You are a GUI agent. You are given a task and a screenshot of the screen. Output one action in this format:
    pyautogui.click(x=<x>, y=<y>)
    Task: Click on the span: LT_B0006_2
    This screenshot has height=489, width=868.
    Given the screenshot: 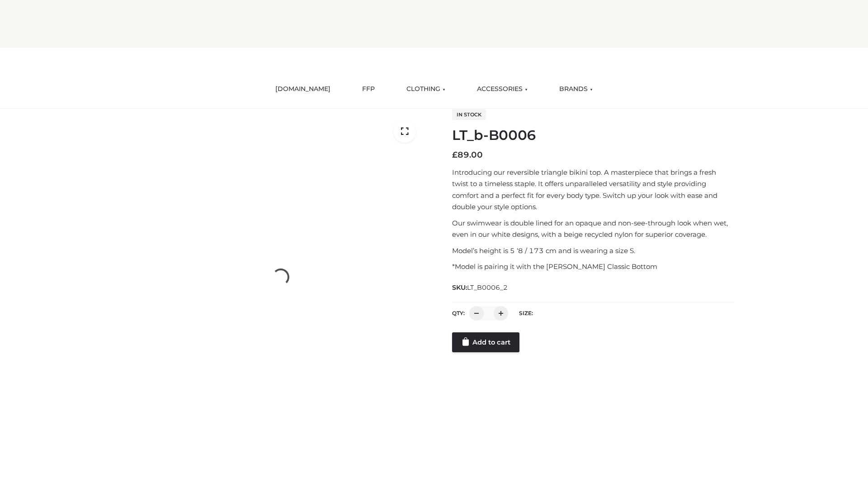 What is the action you would take?
    pyautogui.click(x=488, y=287)
    